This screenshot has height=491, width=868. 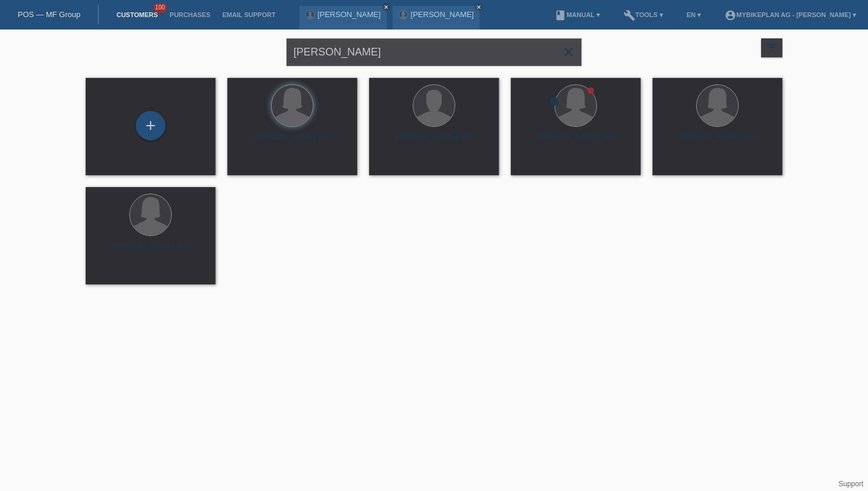 I want to click on div: unconfirmed, pending, so click(x=554, y=102).